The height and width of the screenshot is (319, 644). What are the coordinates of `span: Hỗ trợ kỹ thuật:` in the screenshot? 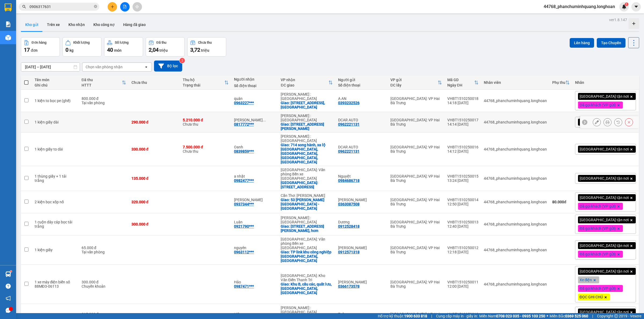 It's located at (403, 316).